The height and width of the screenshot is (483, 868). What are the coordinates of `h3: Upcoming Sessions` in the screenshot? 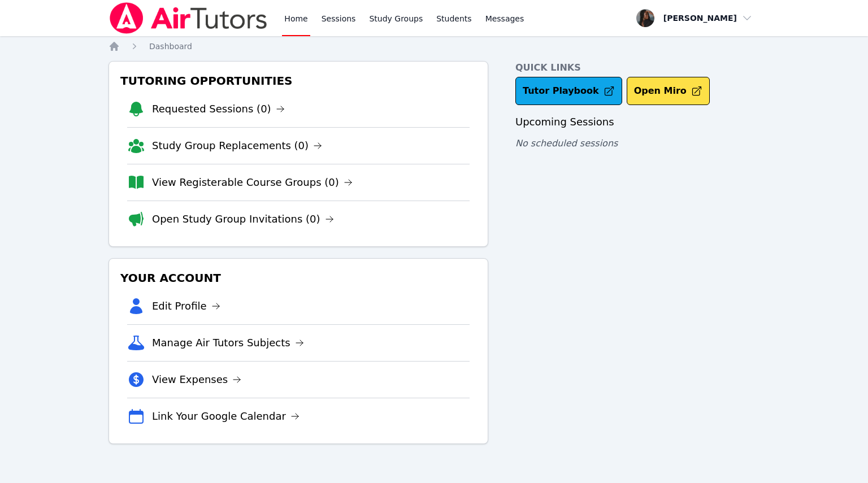 It's located at (637, 122).